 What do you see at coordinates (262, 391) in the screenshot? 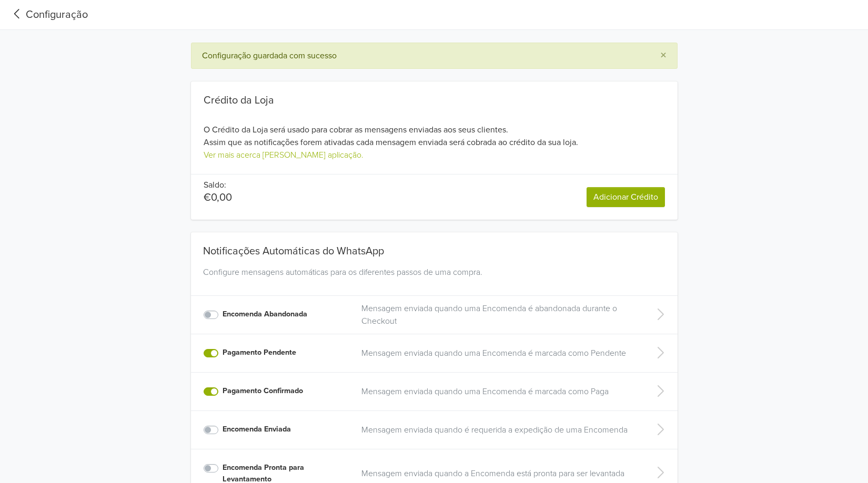
I see `label: Pagamento Confirmado` at bounding box center [262, 391].